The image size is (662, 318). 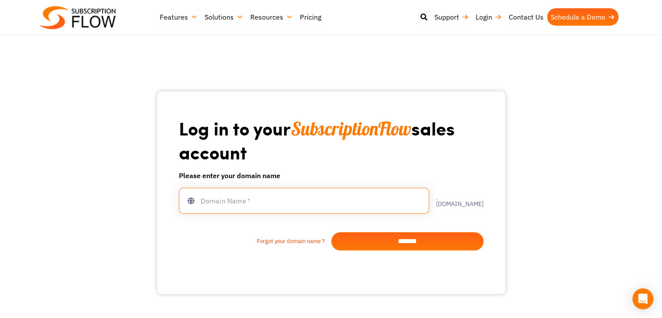 What do you see at coordinates (351, 128) in the screenshot?
I see `span: SubscriptionFlow` at bounding box center [351, 128].